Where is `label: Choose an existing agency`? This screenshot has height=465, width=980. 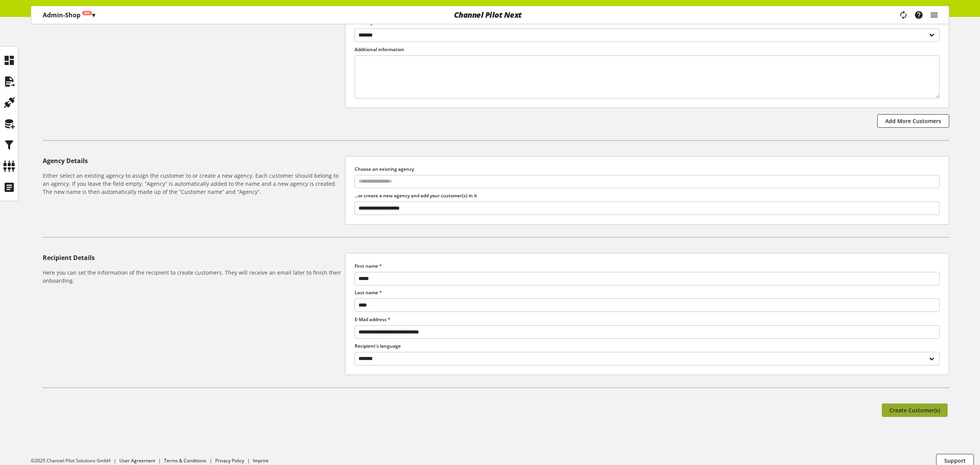 label: Choose an existing agency is located at coordinates (647, 170).